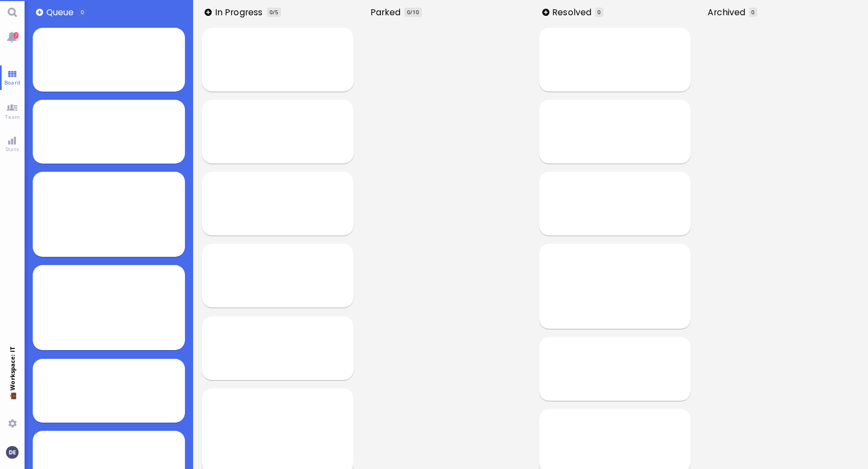 The image size is (868, 469). What do you see at coordinates (16, 36) in the screenshot?
I see `span: 7` at bounding box center [16, 36].